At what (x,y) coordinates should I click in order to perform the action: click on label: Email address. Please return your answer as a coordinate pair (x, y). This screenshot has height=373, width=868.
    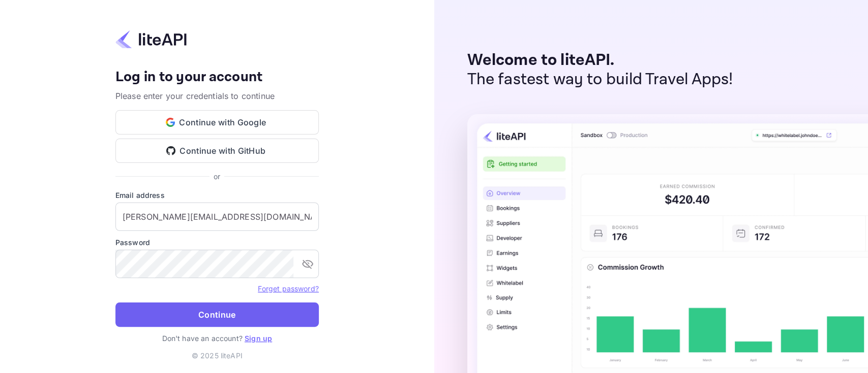
    Looking at the image, I should click on (217, 195).